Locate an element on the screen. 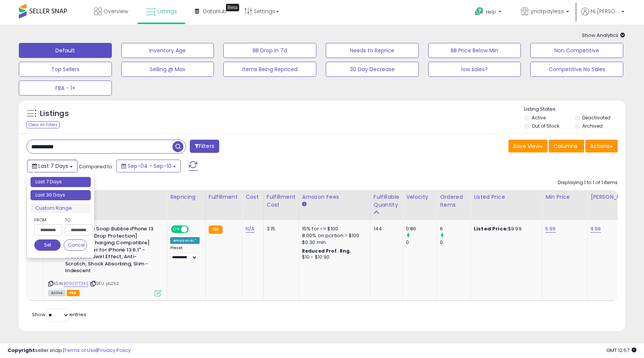 This screenshot has width=644, height=358. b: Reduced Prof. Rng. is located at coordinates (327, 251).